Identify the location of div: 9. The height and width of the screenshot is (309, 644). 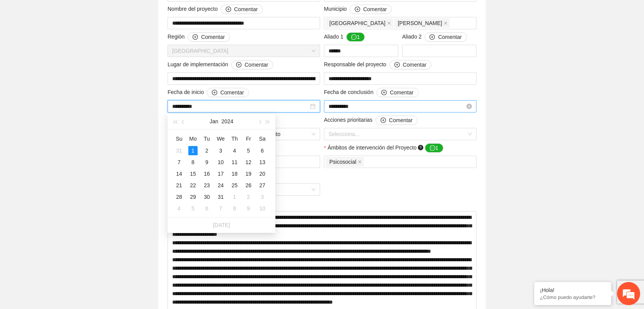
(207, 163).